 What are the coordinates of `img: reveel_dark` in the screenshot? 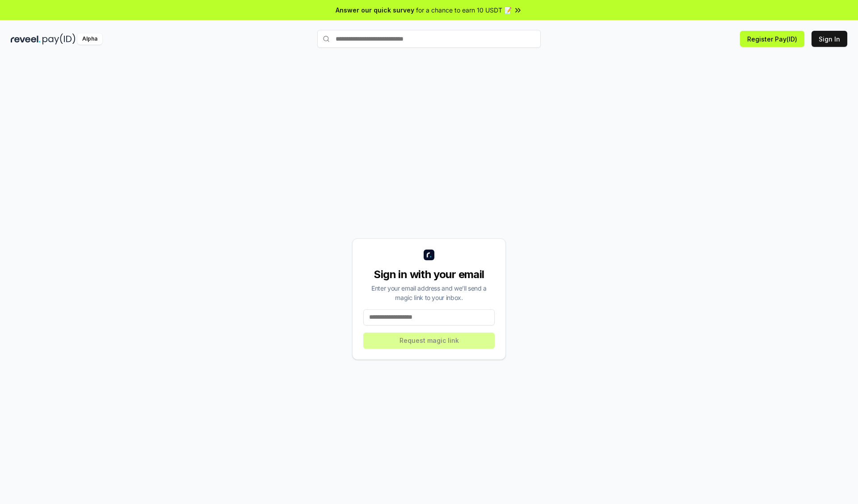 It's located at (25, 39).